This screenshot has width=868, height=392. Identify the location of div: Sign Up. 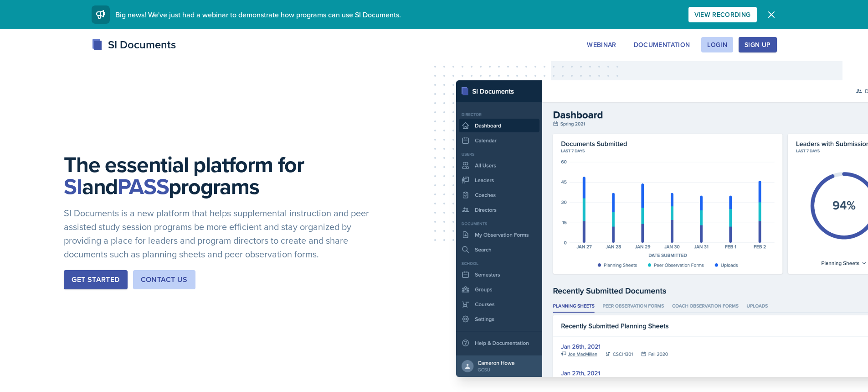
(757, 44).